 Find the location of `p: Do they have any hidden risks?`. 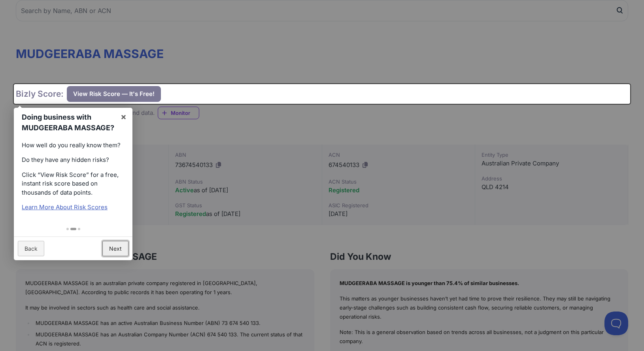

p: Do they have any hidden risks? is located at coordinates (73, 160).